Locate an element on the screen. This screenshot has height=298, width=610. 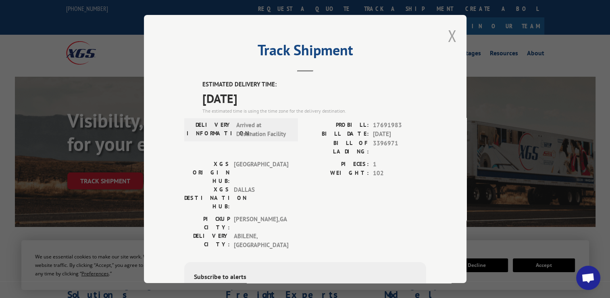
div: Open chat is located at coordinates (588, 277).